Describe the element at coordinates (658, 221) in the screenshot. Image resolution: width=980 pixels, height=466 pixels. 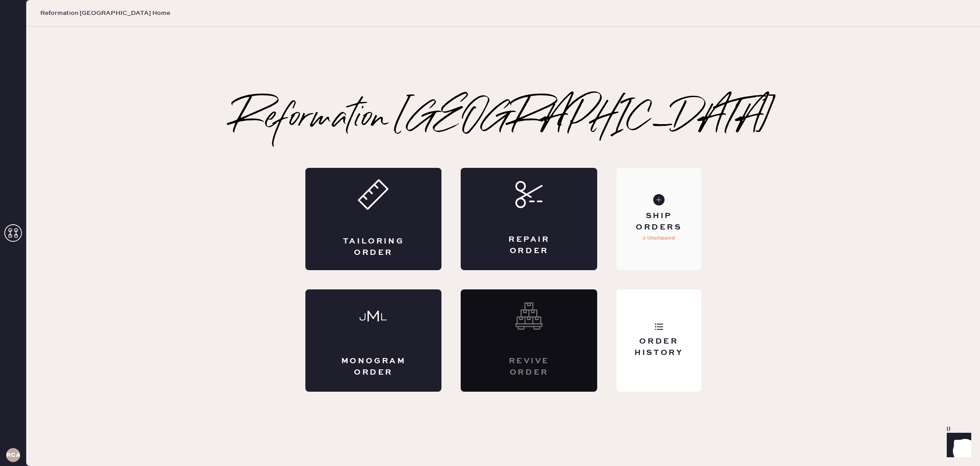
I see `div: Ship Orders` at that location.